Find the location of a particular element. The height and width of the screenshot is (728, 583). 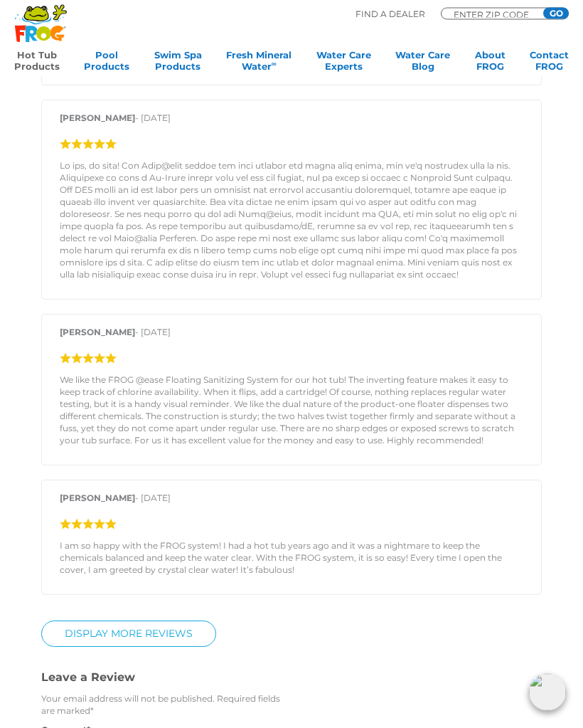

a: Water CareExperts is located at coordinates (343, 63).